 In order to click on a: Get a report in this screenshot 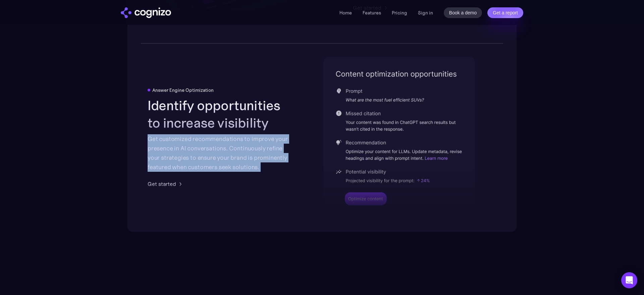, I will do `click(505, 13)`.